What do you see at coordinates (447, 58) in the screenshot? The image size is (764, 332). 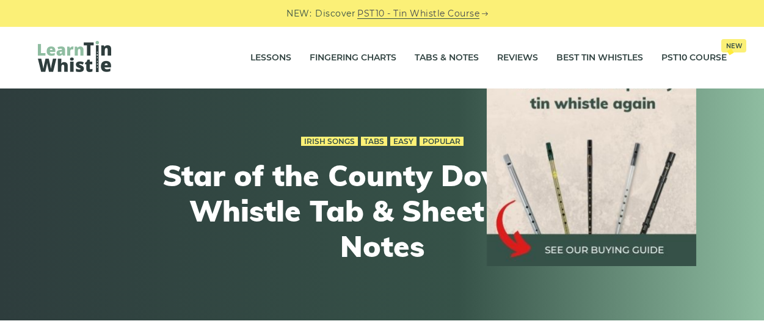 I see `a: Tabs & Notes` at bounding box center [447, 58].